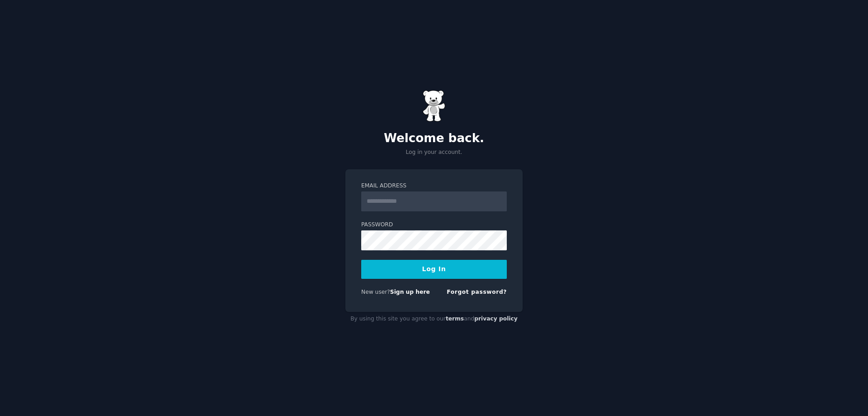  What do you see at coordinates (434, 269) in the screenshot?
I see `button: Log In` at bounding box center [434, 269].